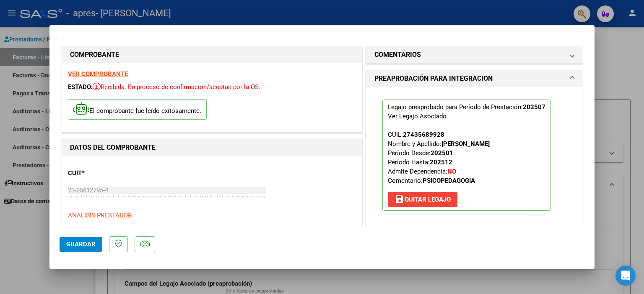  Describe the element at coordinates (474, 79) in the screenshot. I see `mat-expansion-panel-header: PREAPROBACIÓN PARA INTEGRACION` at that location.